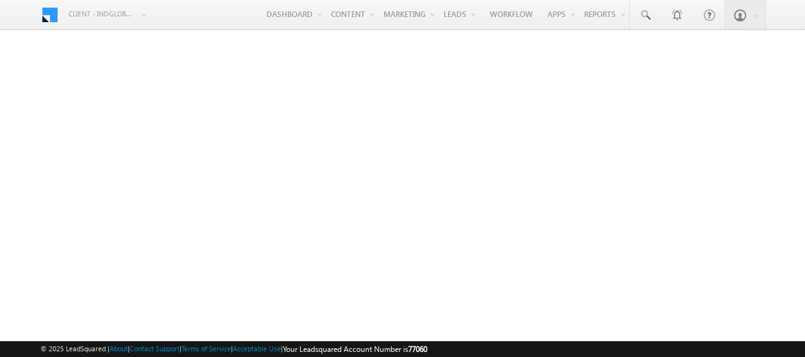 The image size is (805, 357). What do you see at coordinates (257, 348) in the screenshot?
I see `a: Acceptable Use` at bounding box center [257, 348].